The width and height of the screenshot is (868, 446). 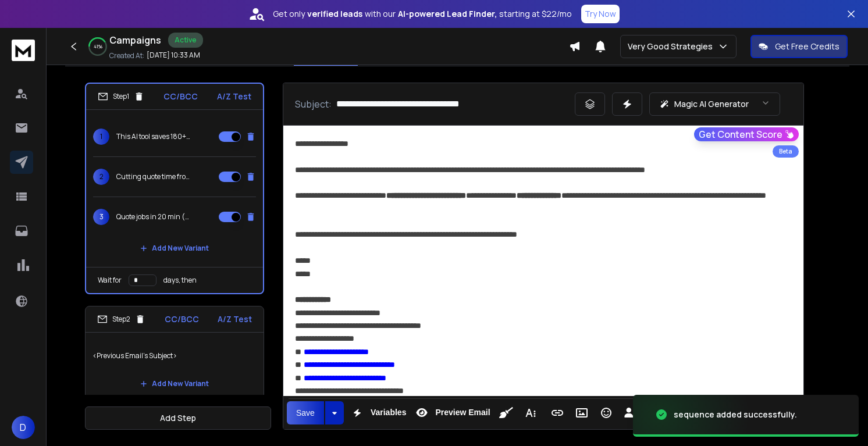 What do you see at coordinates (109, 280) in the screenshot?
I see `p: Wait for` at bounding box center [109, 280].